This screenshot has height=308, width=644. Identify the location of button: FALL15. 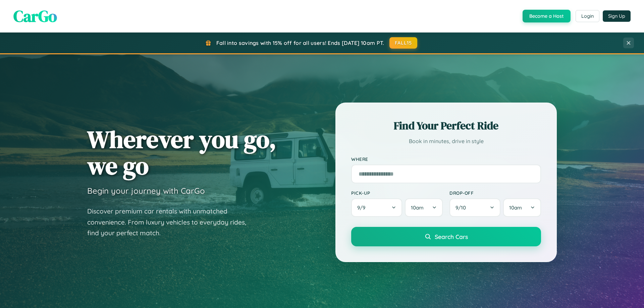
(404, 43).